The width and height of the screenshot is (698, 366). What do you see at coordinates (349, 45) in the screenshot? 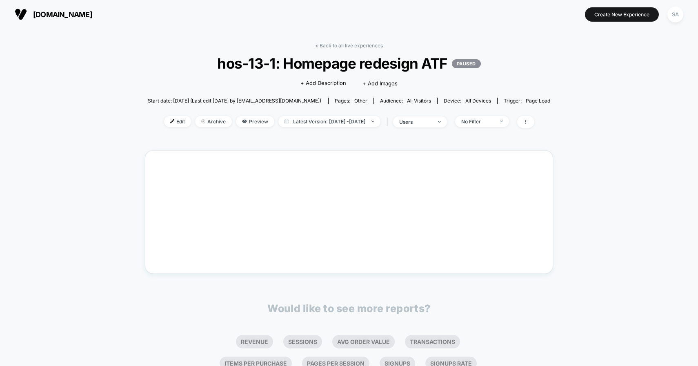
I see `a: < Back to all live experiences` at bounding box center [349, 45].